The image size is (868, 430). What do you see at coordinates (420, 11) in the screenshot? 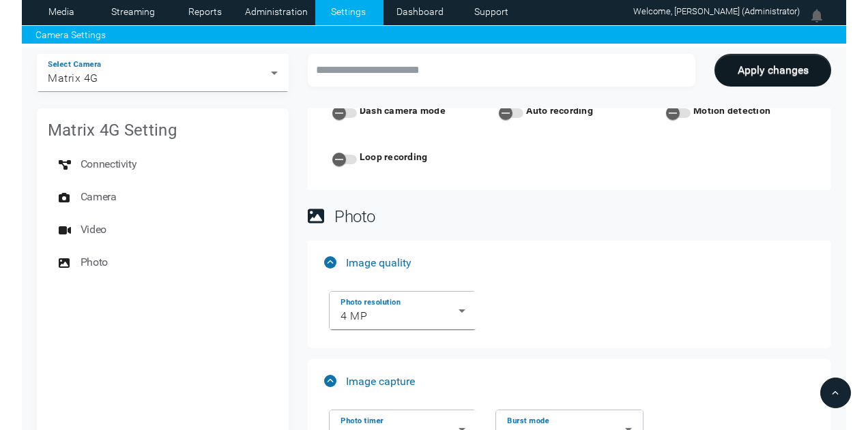
I see `a: Dashboard` at bounding box center [420, 11].